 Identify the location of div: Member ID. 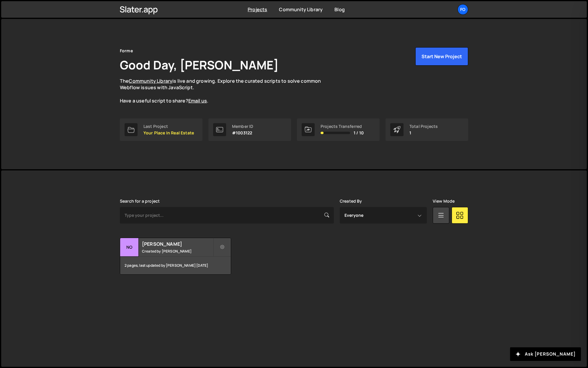
(242, 126).